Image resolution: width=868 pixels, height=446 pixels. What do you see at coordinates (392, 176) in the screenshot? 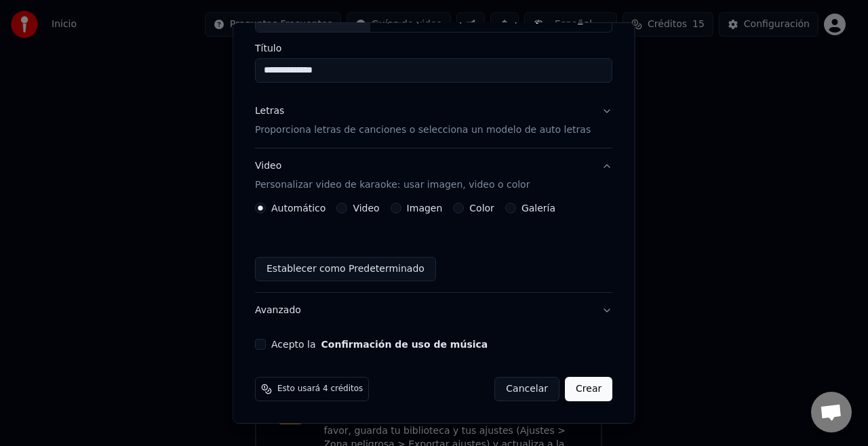
I see `div: Video` at bounding box center [392, 176].